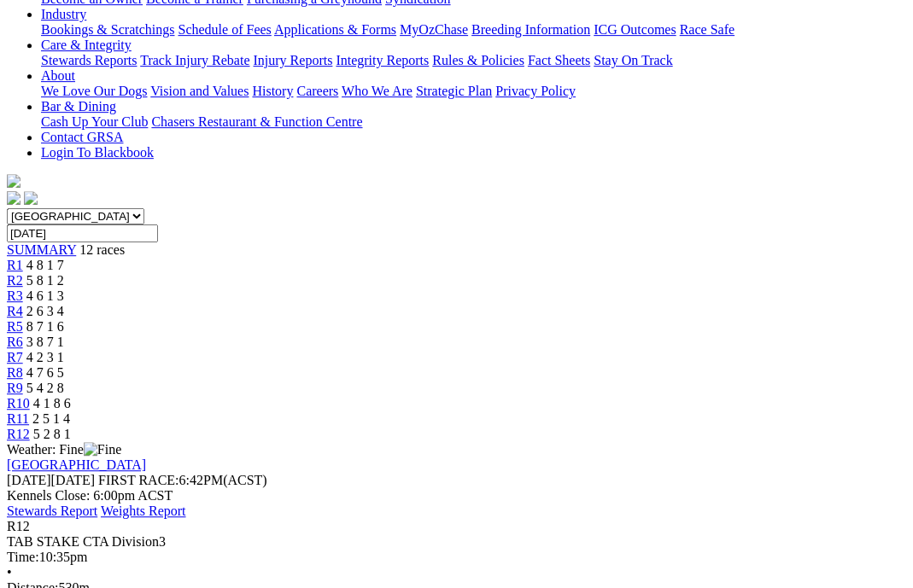 The width and height of the screenshot is (913, 588). What do you see at coordinates (335, 29) in the screenshot?
I see `a: Applications & Forms` at bounding box center [335, 29].